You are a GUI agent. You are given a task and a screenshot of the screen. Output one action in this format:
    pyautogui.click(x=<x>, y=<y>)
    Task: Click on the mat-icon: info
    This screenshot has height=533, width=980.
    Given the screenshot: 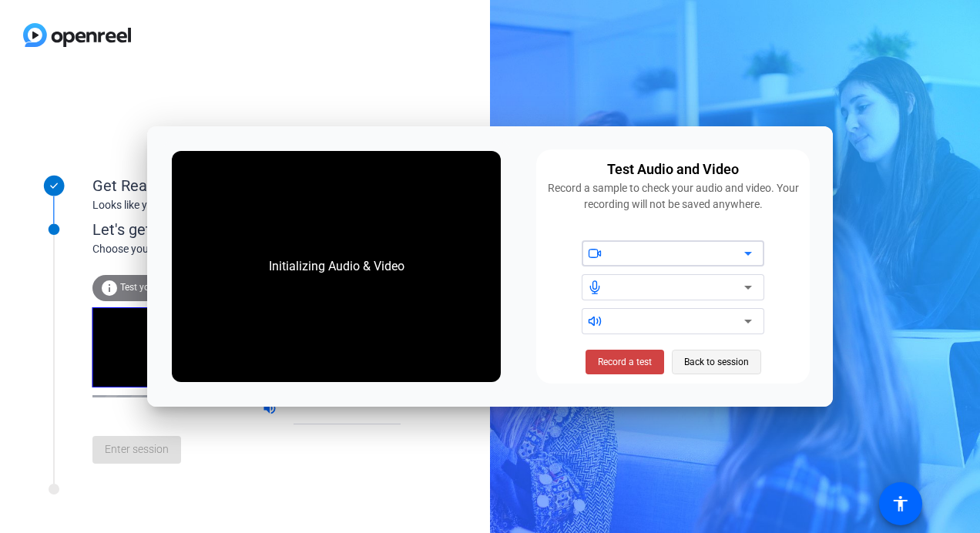 What is the action you would take?
    pyautogui.click(x=109, y=288)
    